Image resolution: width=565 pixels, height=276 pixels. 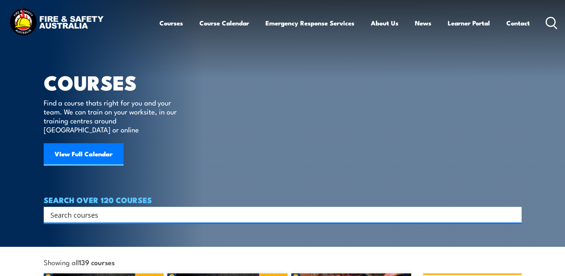 What do you see at coordinates (224, 23) in the screenshot?
I see `a: Course Calendar` at bounding box center [224, 23].